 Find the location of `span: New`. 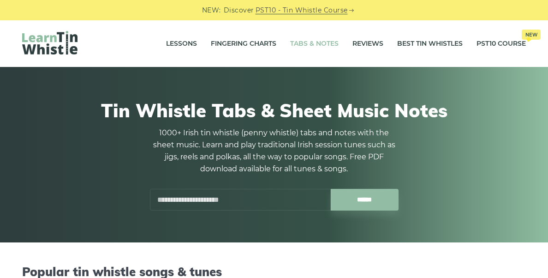

span: New is located at coordinates (531, 35).